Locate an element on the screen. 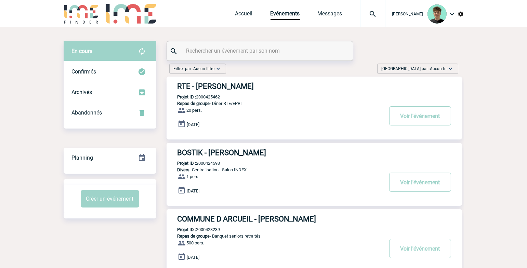 Image resolution: width=527 pixels, height=268 pixels. p: - Banquet seniors retraités is located at coordinates (274, 236).